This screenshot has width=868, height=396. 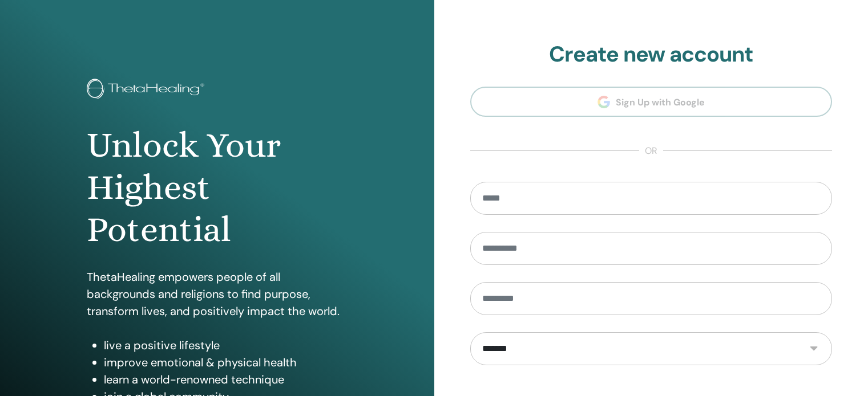 What do you see at coordinates (217, 294) in the screenshot?
I see `p: ThetaHealing empowers people of all backgrounds and religions to find purpose, transform lives, a...` at bounding box center [217, 294].